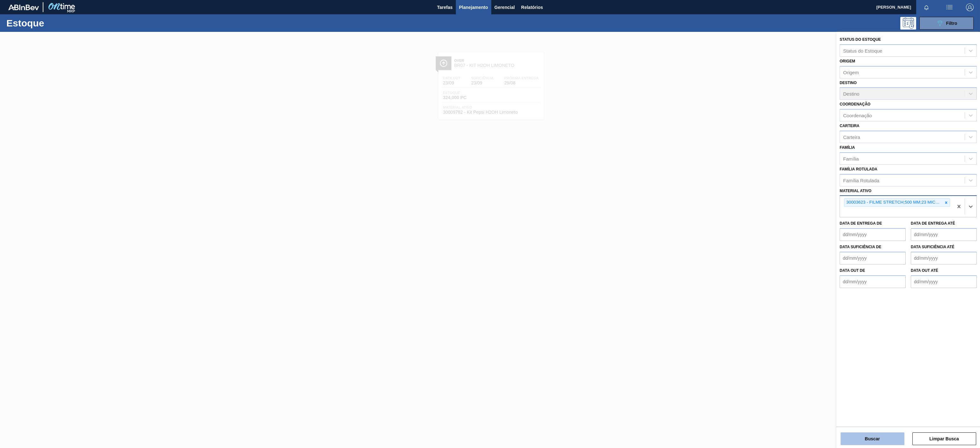 This screenshot has width=980, height=448. I want to click on label: Família Rotulada, so click(858, 169).